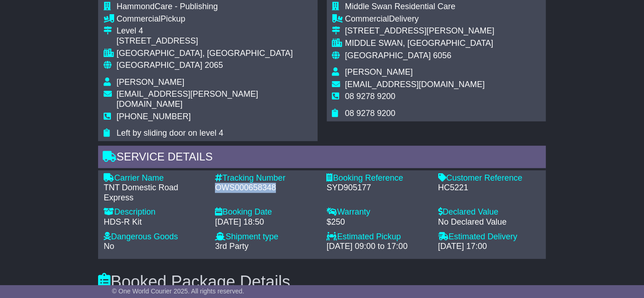 The width and height of the screenshot is (644, 298). Describe the element at coordinates (322, 158) in the screenshot. I see `div: Service Details` at that location.